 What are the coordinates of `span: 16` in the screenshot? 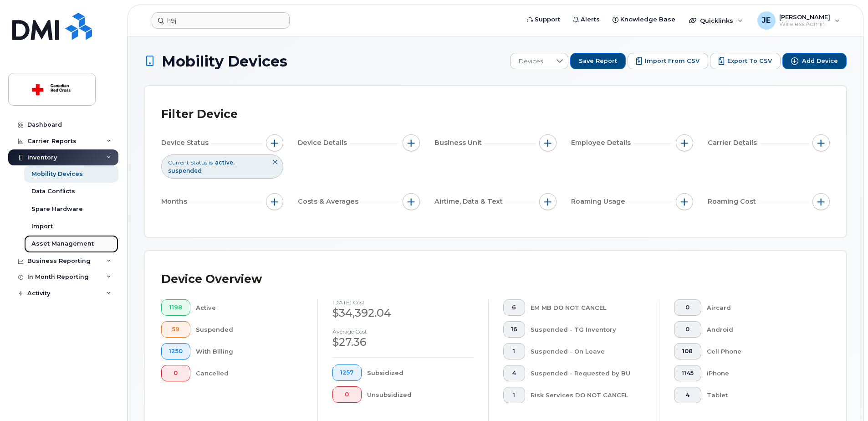 It's located at (514, 329).